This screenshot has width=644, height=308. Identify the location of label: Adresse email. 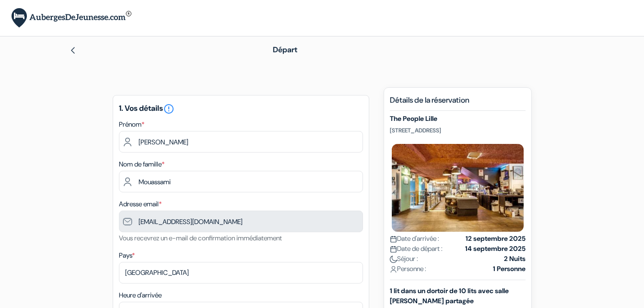
(140, 204).